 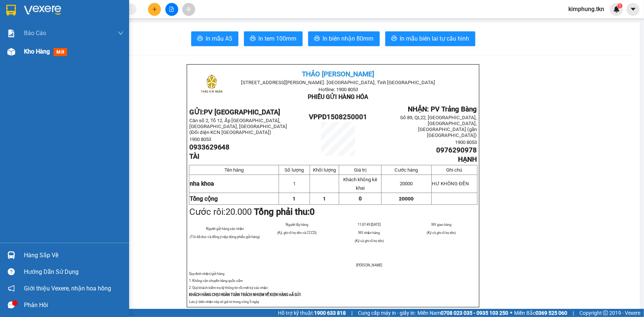 I want to click on span: Miền Nam, so click(x=463, y=313).